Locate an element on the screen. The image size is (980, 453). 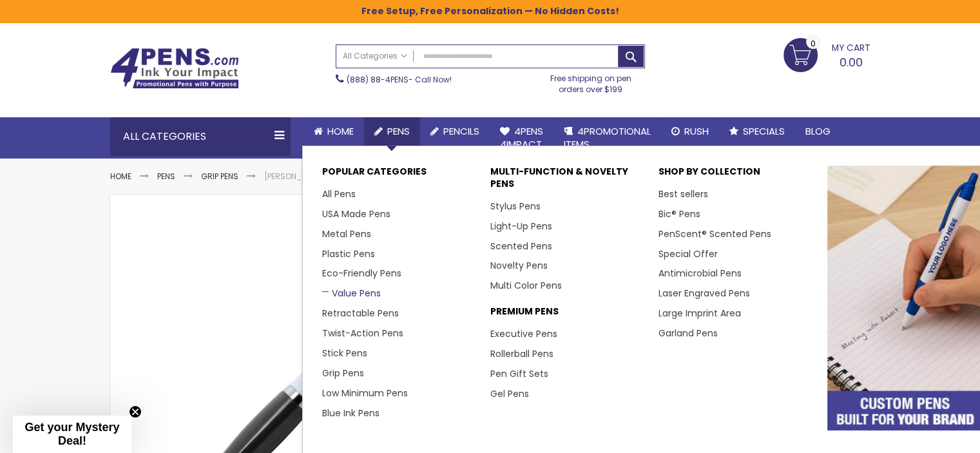
span: 4PROMOTIONAL ITEMS is located at coordinates (606, 137).